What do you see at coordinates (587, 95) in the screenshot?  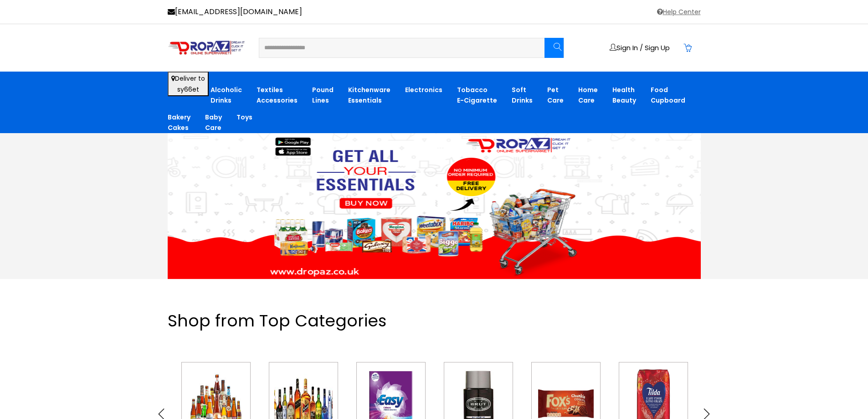 I see `a: HomeCare` at bounding box center [587, 95].